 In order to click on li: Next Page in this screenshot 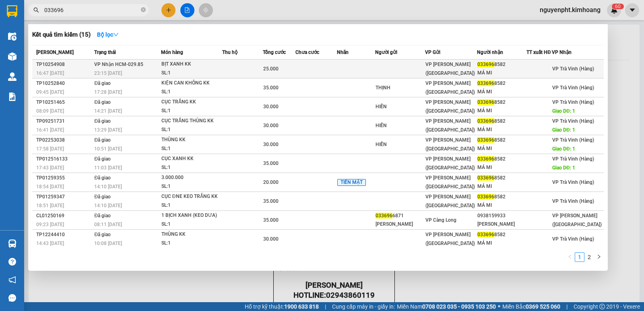, I will do `click(599, 257)`.